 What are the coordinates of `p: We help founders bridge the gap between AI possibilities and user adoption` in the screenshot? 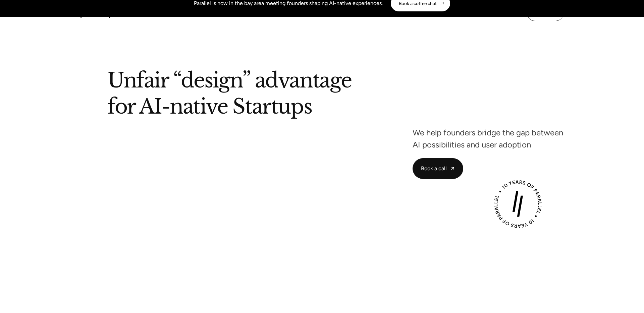 It's located at (488, 139).